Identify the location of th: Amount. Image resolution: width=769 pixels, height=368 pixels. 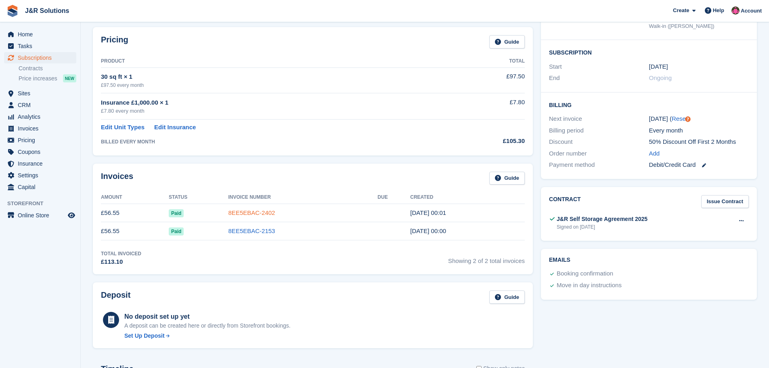
(135, 197).